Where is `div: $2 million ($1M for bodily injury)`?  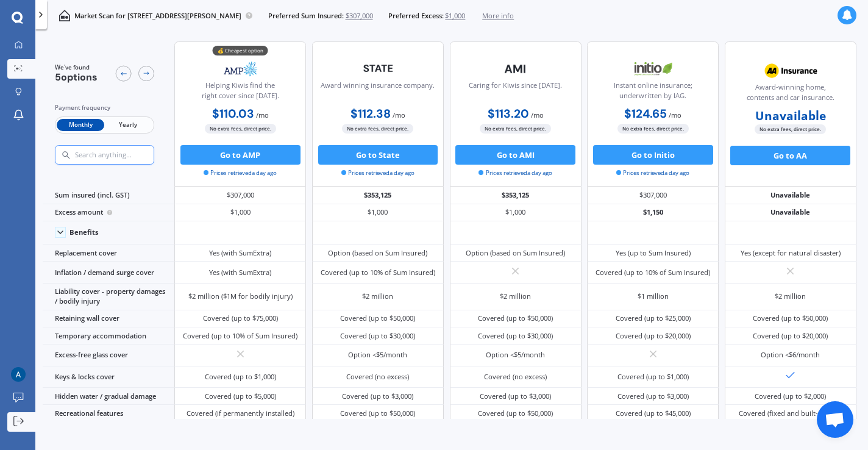
div: $2 million ($1M for bodily injury) is located at coordinates (240, 296).